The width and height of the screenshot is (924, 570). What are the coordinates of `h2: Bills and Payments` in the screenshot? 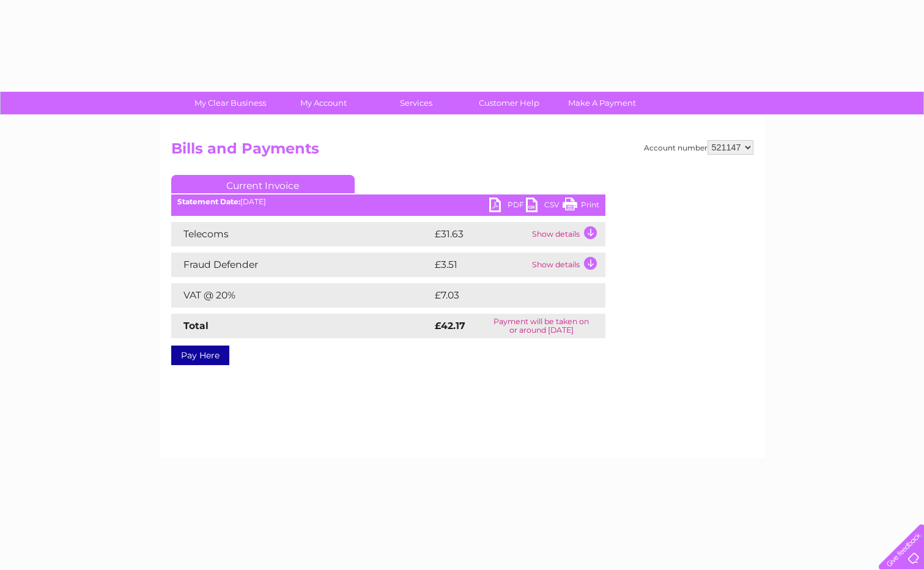 It's located at (462, 152).